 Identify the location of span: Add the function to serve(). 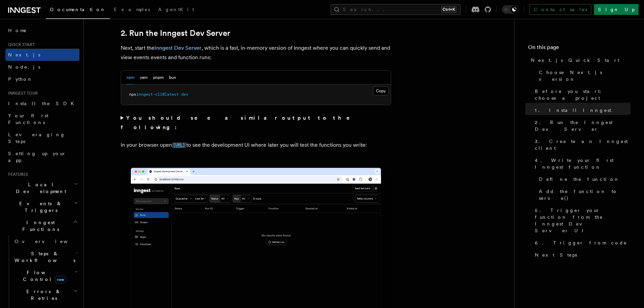
(584, 195).